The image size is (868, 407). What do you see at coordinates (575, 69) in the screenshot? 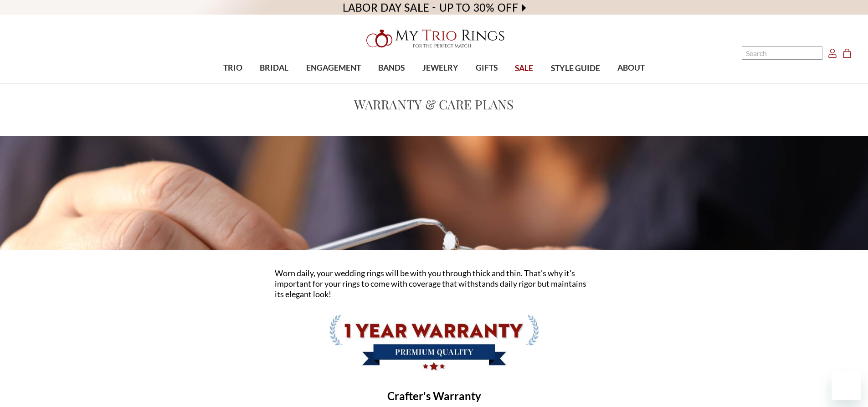
I see `a: STYLE GUIDE` at bounding box center [575, 69].